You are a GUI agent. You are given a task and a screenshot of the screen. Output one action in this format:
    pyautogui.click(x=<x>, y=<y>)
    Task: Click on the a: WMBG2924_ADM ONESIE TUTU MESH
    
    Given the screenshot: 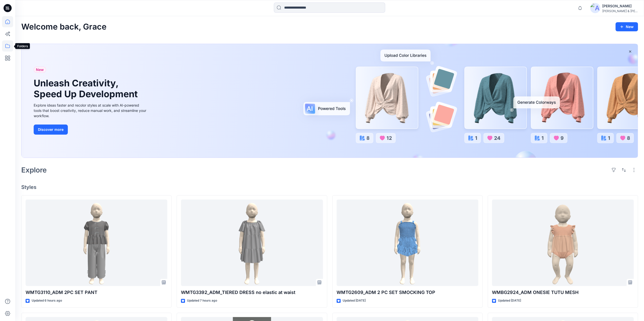 What is the action you would take?
    pyautogui.click(x=563, y=243)
    